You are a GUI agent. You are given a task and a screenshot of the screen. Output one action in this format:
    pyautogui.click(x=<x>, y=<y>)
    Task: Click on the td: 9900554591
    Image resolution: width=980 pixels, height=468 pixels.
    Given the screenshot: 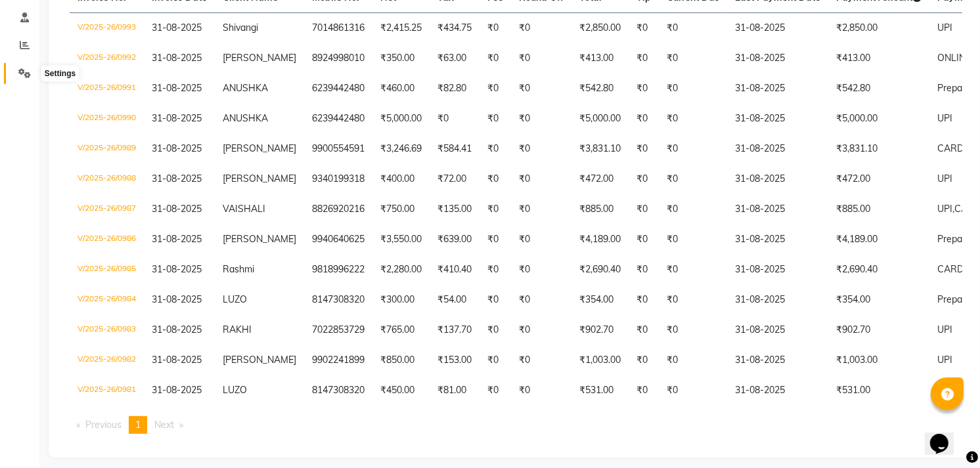 What is the action you would take?
    pyautogui.click(x=338, y=149)
    